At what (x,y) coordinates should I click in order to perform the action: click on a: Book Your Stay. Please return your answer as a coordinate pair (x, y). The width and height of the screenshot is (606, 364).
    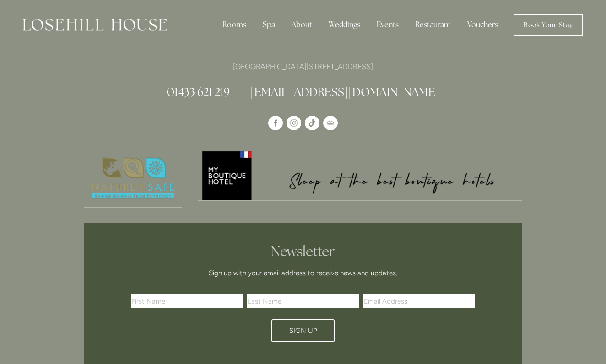
    Looking at the image, I should click on (549, 25).